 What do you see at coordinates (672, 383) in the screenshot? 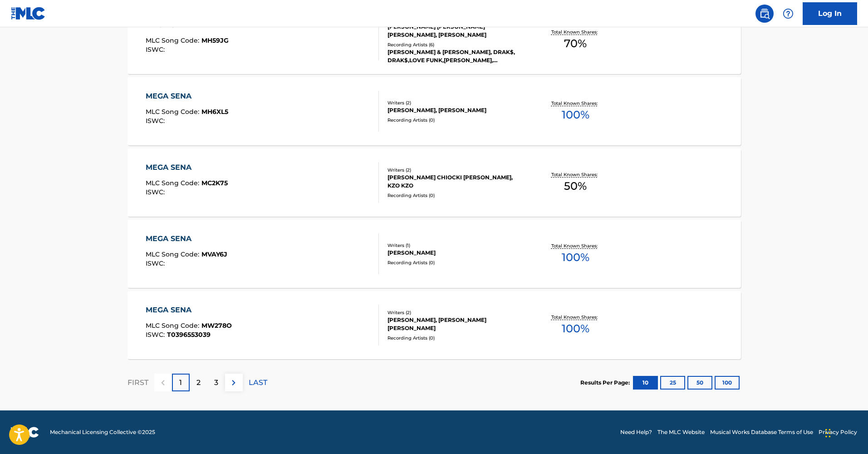
I see `button: 25` at bounding box center [672, 383].